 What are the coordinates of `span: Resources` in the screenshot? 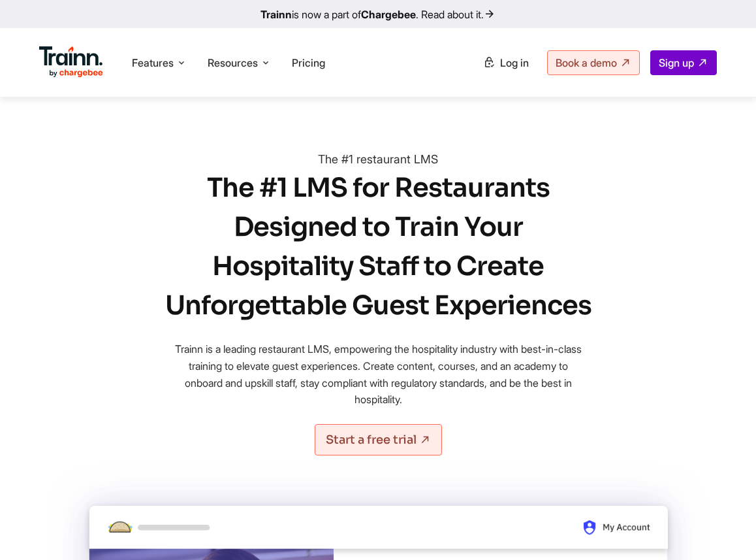 It's located at (232, 63).